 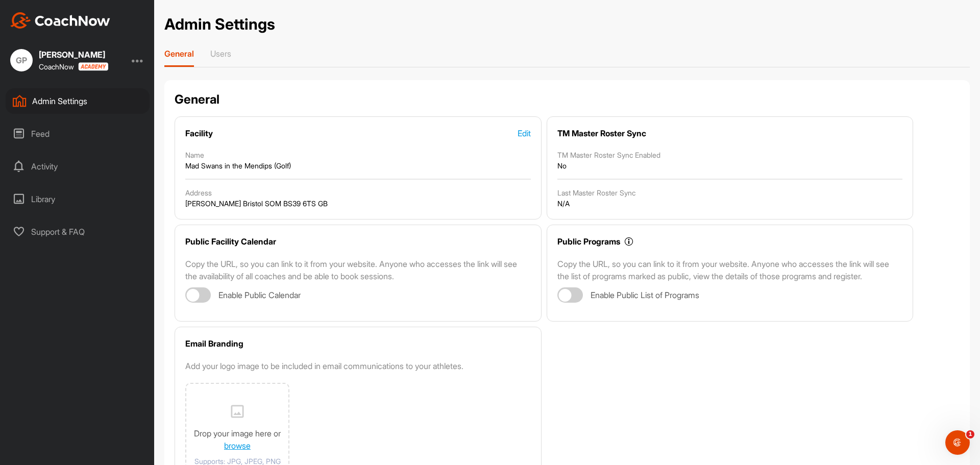 What do you see at coordinates (602, 133) in the screenshot?
I see `div: TM Master Roster Sync` at bounding box center [602, 133].